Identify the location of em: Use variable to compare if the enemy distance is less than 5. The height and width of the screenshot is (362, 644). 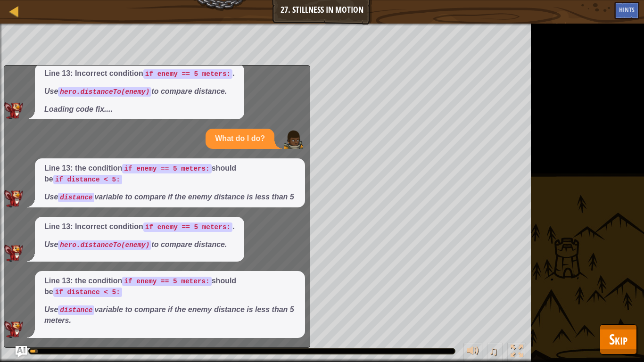
(169, 196).